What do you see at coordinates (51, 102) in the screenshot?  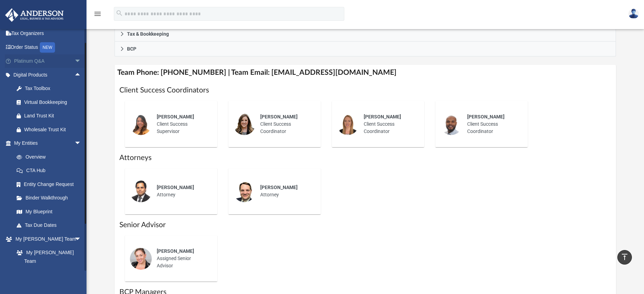 I see `a: Virtual Bookkeeping` at bounding box center [51, 102].